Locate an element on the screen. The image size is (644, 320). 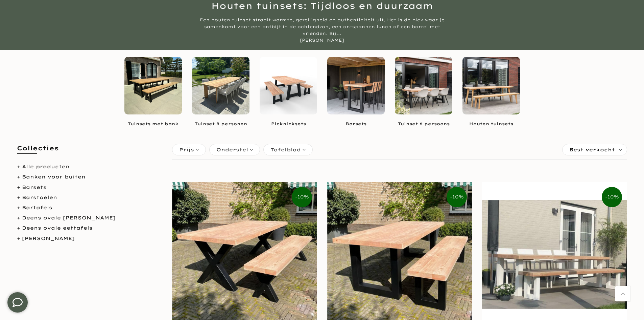
a: Barstoelen is located at coordinates (40, 197).